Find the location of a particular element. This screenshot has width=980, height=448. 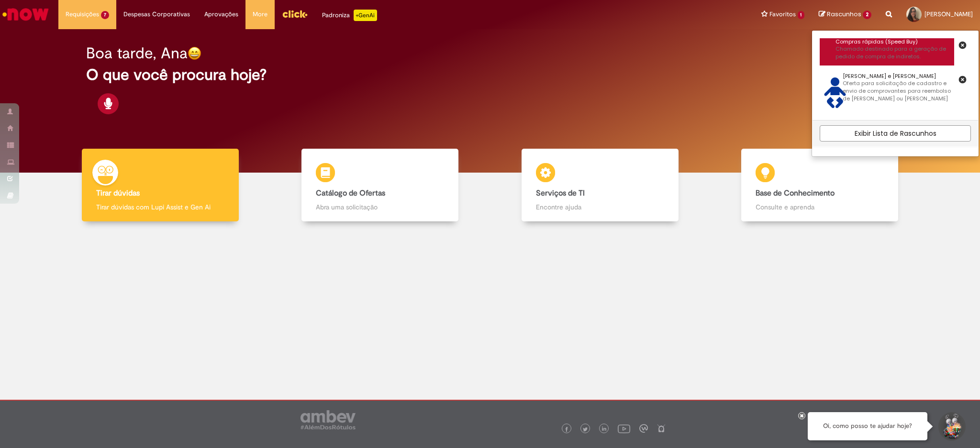

p: +GenAi is located at coordinates (365, 15).